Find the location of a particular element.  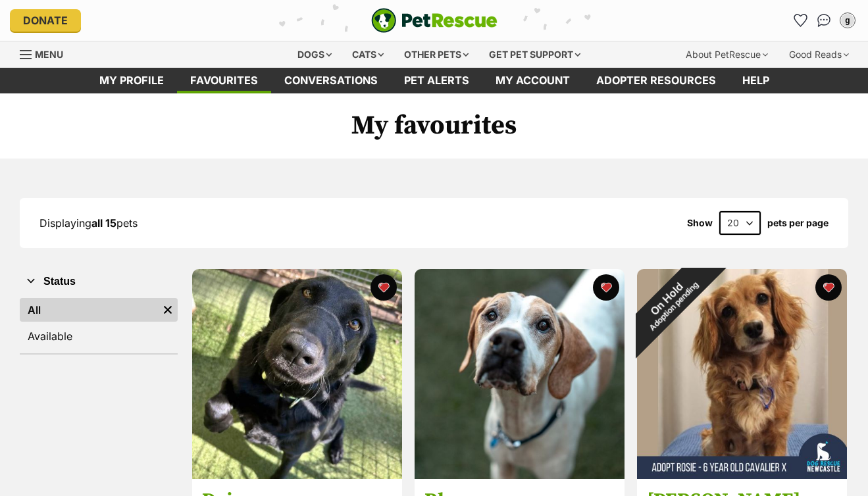

a: My profile is located at coordinates (132, 80).